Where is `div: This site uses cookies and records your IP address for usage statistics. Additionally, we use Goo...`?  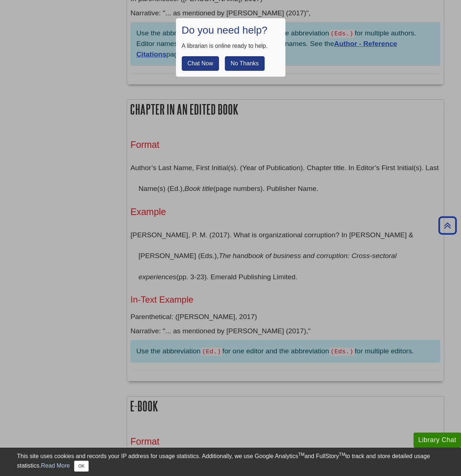
div: This site uses cookies and records your IP address for usage statistics. Additionally, we use Goo... is located at coordinates (231, 462).